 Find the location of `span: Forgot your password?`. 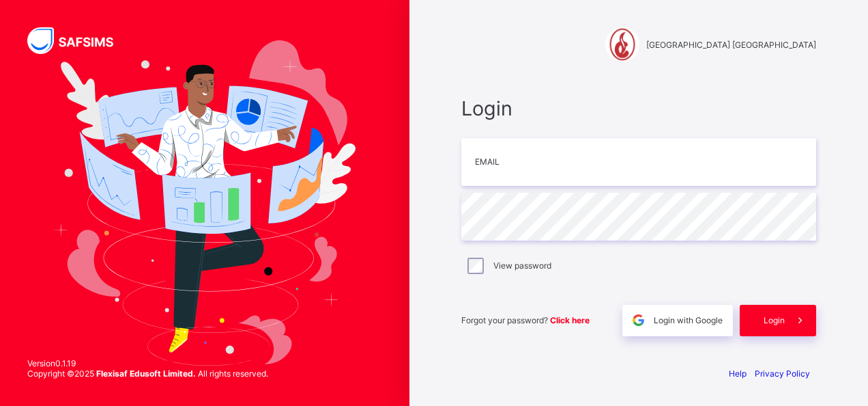

span: Forgot your password? is located at coordinates (525, 319).